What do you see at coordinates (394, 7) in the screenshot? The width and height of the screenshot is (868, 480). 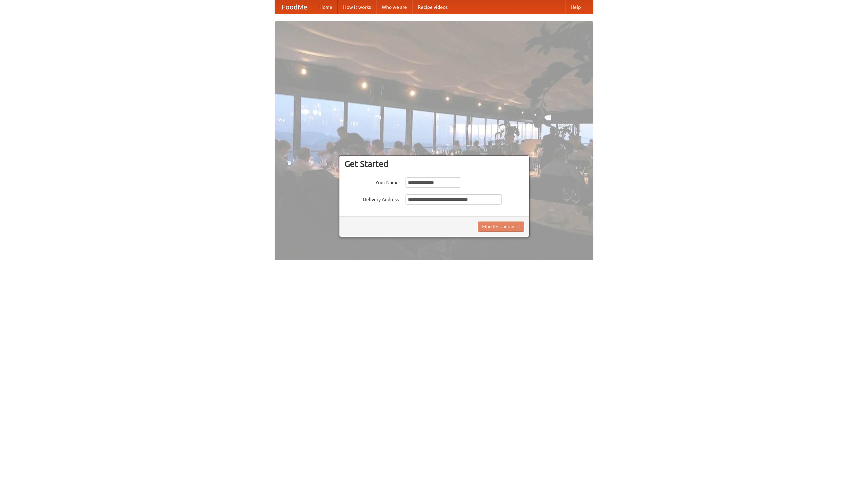 I see `a: Who we are` at bounding box center [394, 7].